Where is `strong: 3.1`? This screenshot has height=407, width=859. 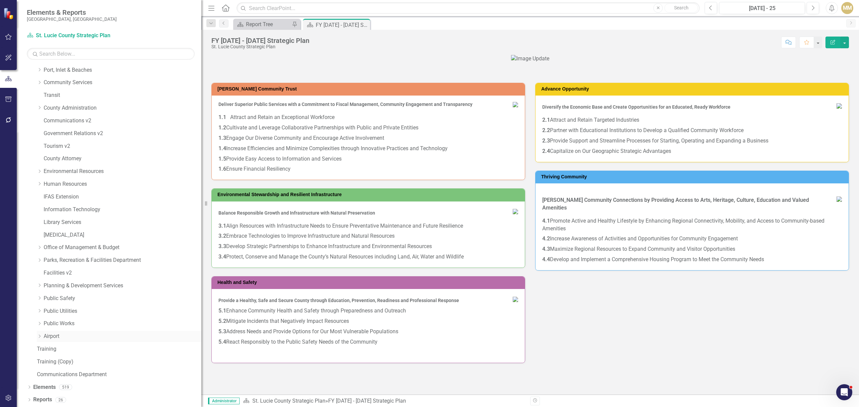 strong: 3.1 is located at coordinates (222, 226).